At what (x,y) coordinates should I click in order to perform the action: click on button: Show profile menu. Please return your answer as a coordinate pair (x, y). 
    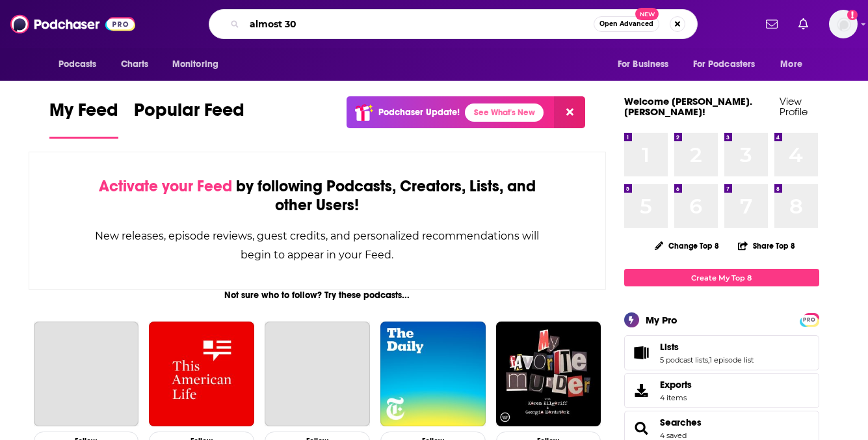
    Looking at the image, I should click on (844, 24).